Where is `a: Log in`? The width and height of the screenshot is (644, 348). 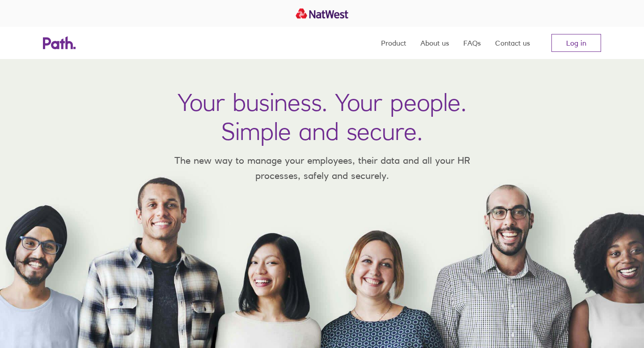 a: Log in is located at coordinates (576, 43).